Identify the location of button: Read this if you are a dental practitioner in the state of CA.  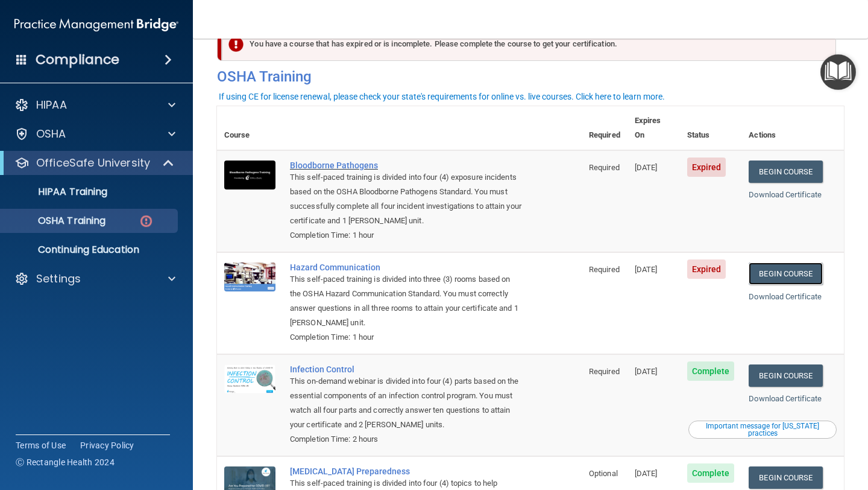
(762, 429).